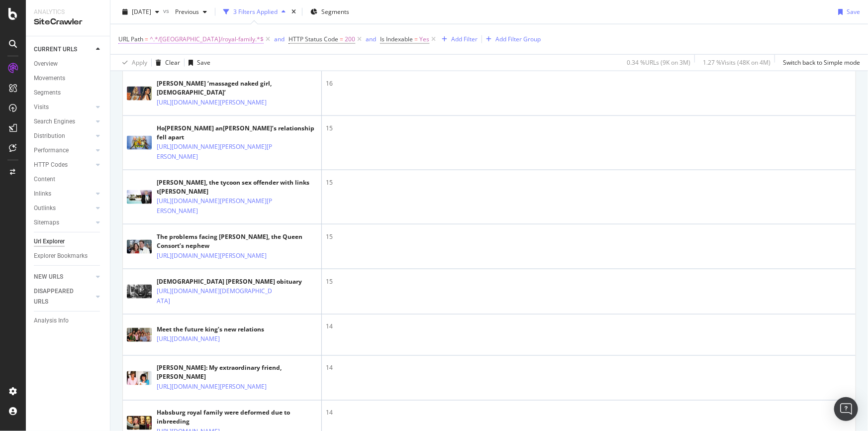  What do you see at coordinates (336, 12) in the screenshot?
I see `span: Segments` at bounding box center [336, 12].